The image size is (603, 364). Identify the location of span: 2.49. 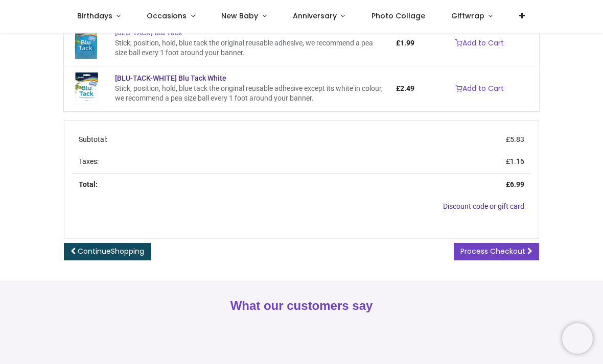
(407, 88).